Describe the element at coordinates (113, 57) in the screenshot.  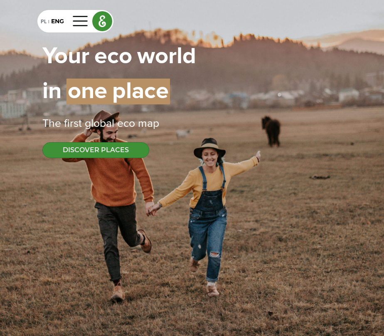
I see `span: eco` at that location.